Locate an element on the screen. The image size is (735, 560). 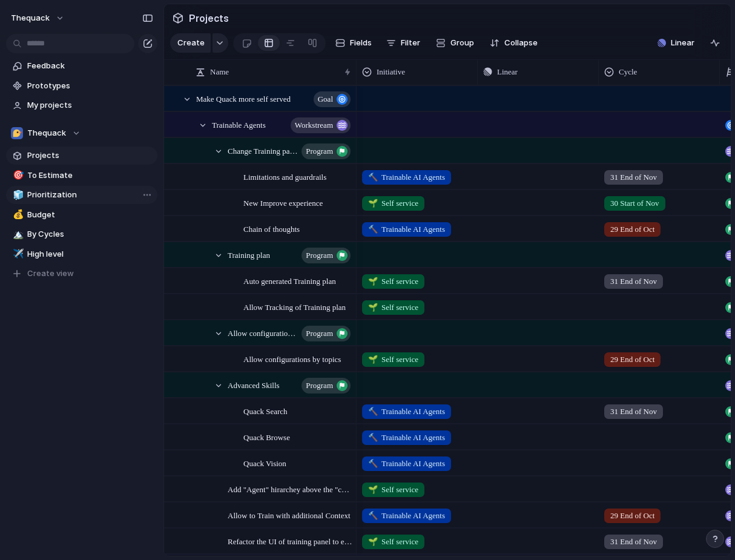
span: goal is located at coordinates (325, 99).